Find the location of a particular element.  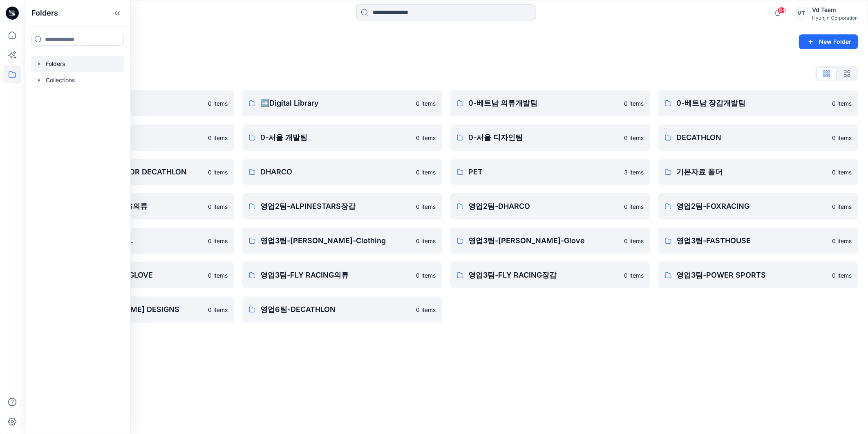

p: 3 items is located at coordinates (634, 172).